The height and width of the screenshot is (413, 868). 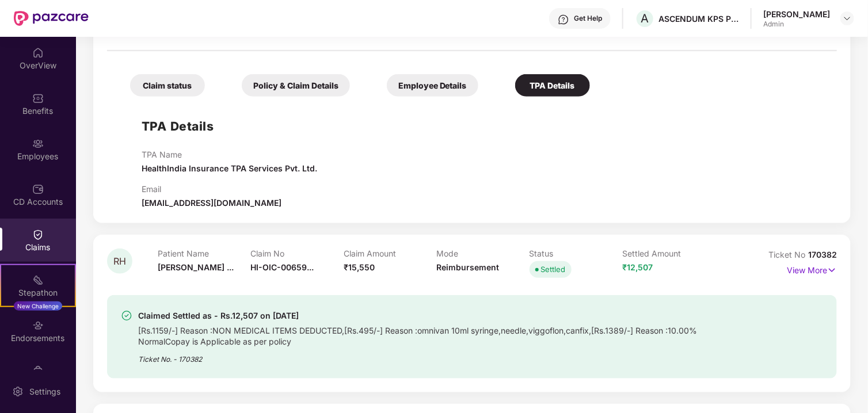 I want to click on div: Claim status, so click(x=168, y=85).